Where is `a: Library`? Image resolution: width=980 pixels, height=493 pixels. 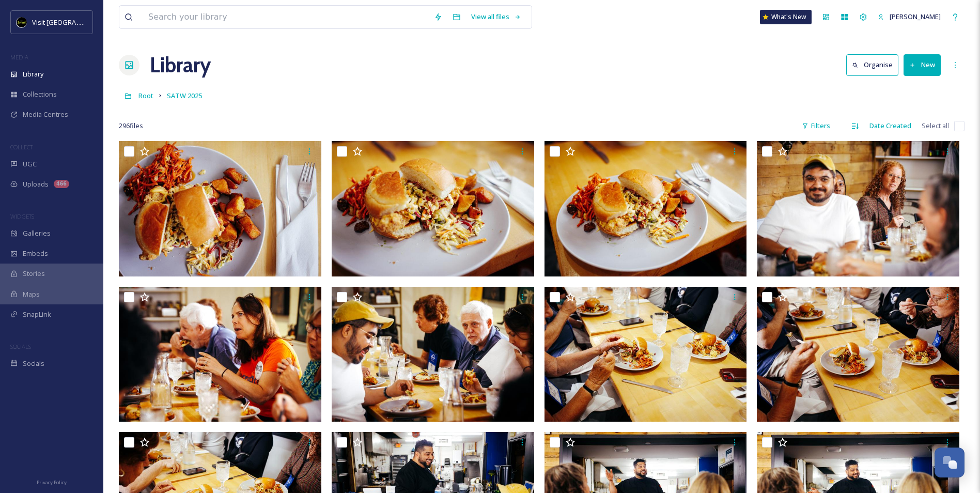
a: Library is located at coordinates (181, 65).